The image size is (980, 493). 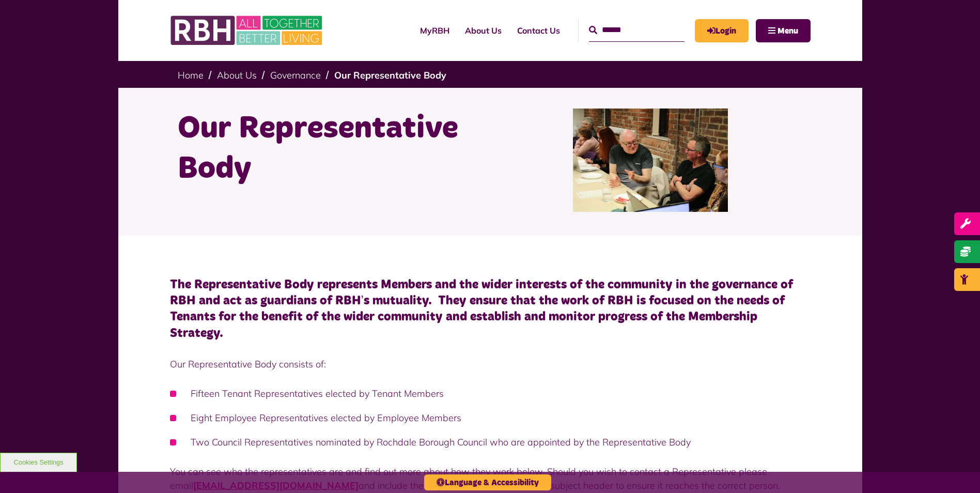 What do you see at coordinates (650, 160) in the screenshot?
I see `img: Rep Body` at bounding box center [650, 160].